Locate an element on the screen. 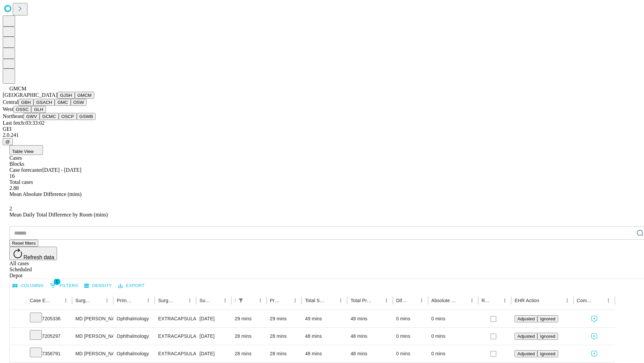 This screenshot has height=363, width=644. div: 1 active filter is located at coordinates (241, 300).